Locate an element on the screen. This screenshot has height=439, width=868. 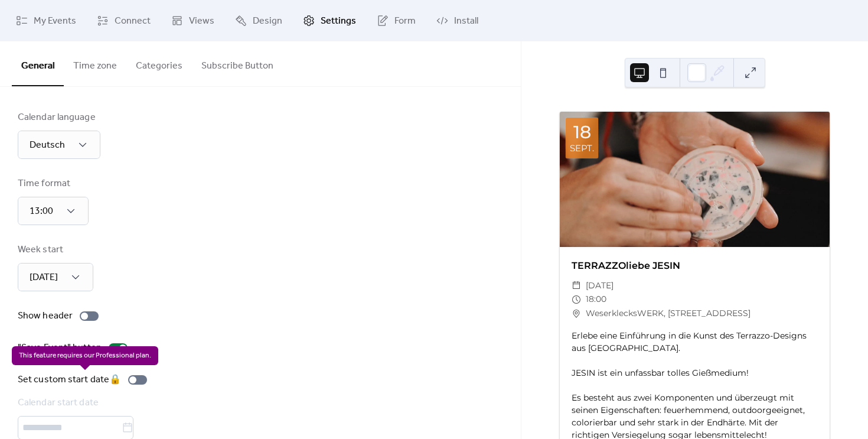
span: Install is located at coordinates (465, 21).